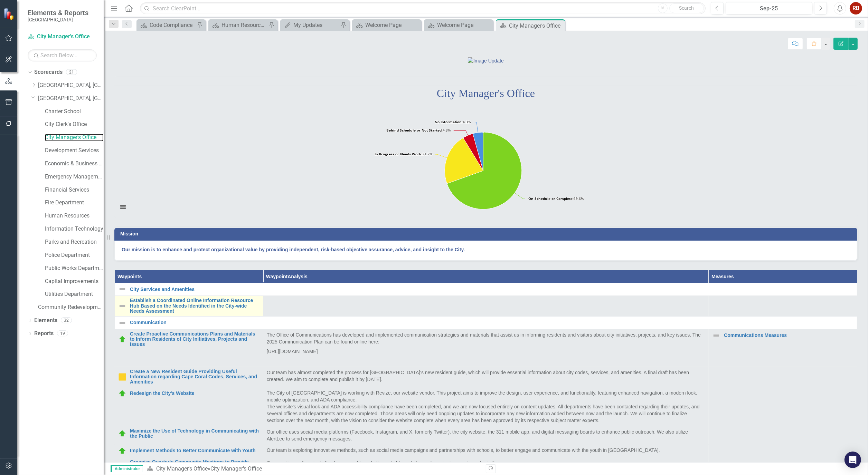 This screenshot has height=475, width=868. Describe the element at coordinates (403, 154) in the screenshot. I see `text: 21.7%` at that location.